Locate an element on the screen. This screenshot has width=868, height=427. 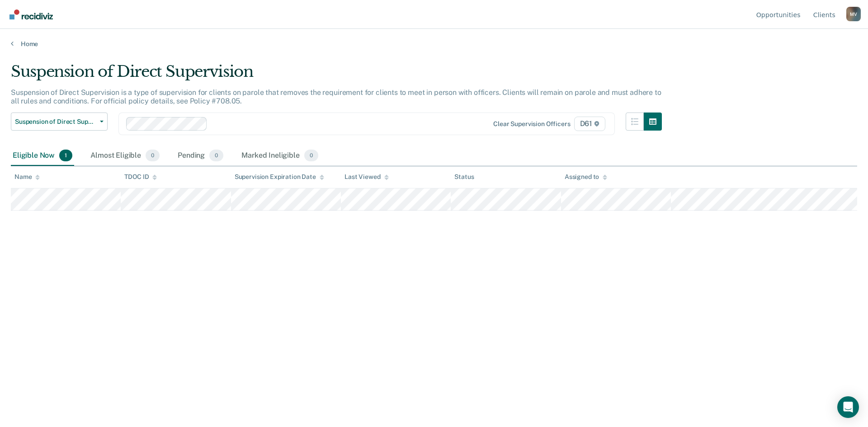
div: Marked Ineligible0 is located at coordinates (280, 155).